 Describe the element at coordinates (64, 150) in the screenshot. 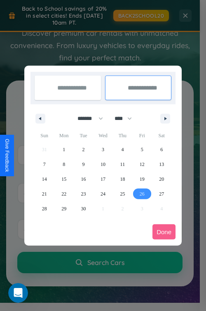

I see `span: 1` at that location.